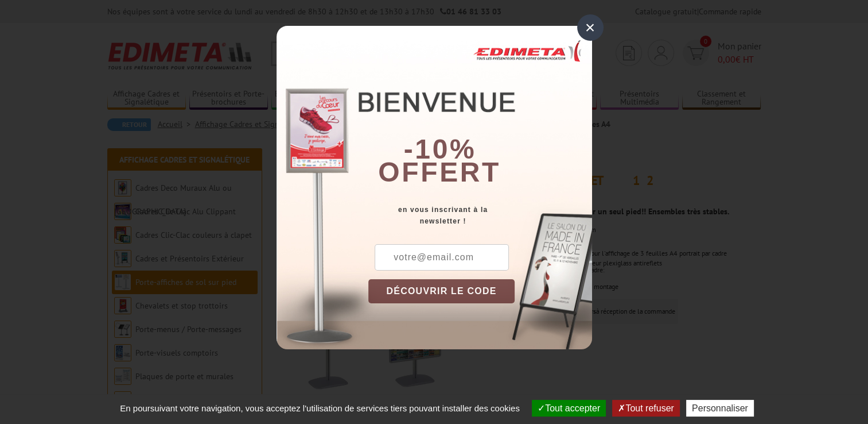 The image size is (868, 424). I want to click on span: En poursuivant votre navigation, vous acceptez l'utilisation de services tiers pouvant installer ..., so click(320, 407).